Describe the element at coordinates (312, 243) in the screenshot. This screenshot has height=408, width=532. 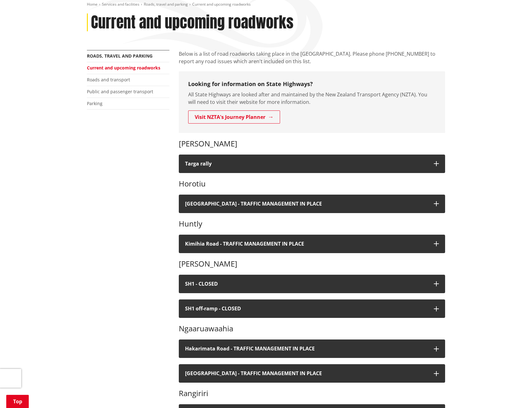
I see `button: Kimihia Road - TRAFFIC MANAGEMENT IN PLACE` at that location.